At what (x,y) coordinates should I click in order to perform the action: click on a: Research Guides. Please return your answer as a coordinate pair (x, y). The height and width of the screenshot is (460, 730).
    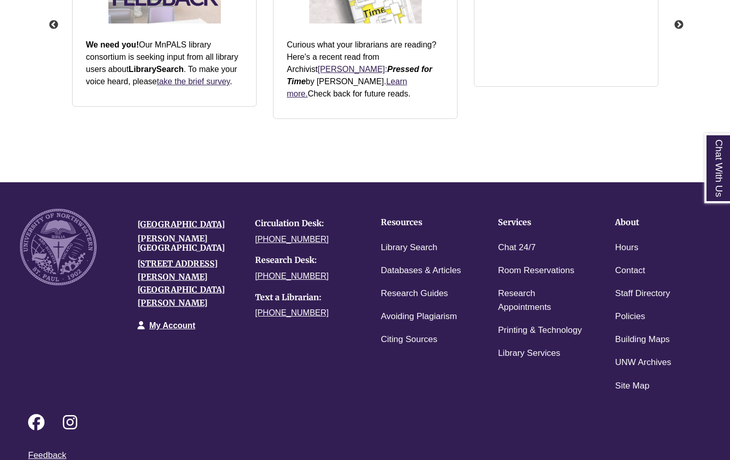
    Looking at the image, I should click on (414, 294).